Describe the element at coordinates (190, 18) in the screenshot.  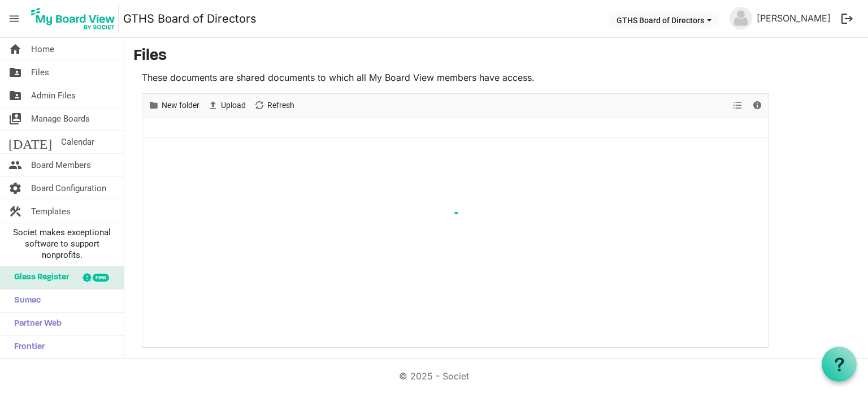
I see `a: GTHS Board of Directors` at that location.